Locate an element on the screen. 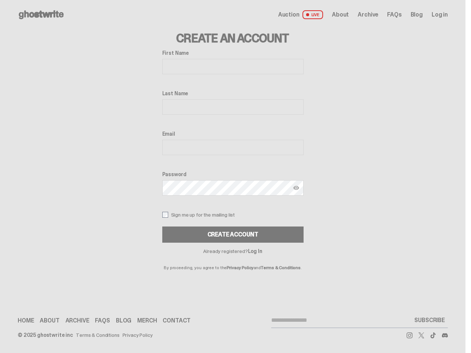  label: Password is located at coordinates (233, 174).